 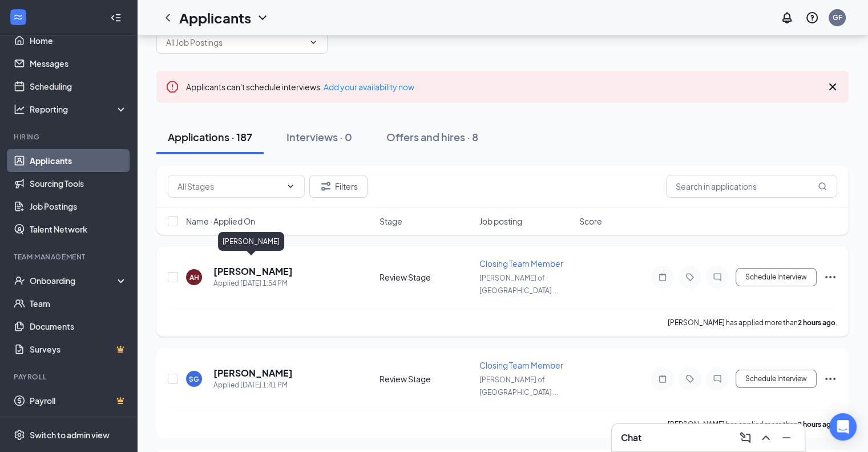 What do you see at coordinates (319, 137) in the screenshot?
I see `div: Interviews · 0` at bounding box center [319, 137].